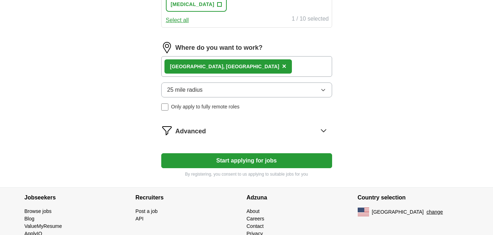 The height and width of the screenshot is (235, 493). I want to click on span: Advanced, so click(191, 131).